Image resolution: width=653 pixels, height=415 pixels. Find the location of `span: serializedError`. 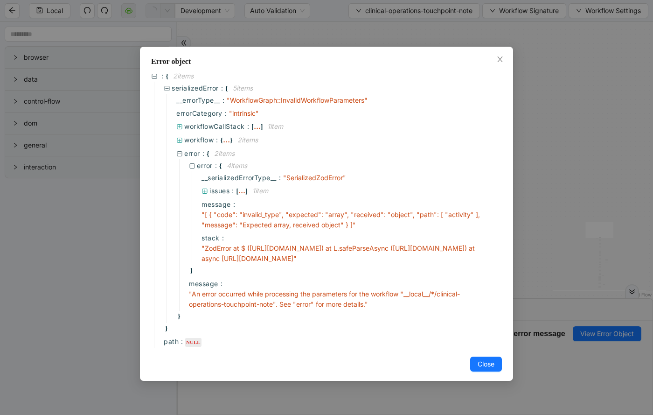

span: serializedError is located at coordinates (195, 88).